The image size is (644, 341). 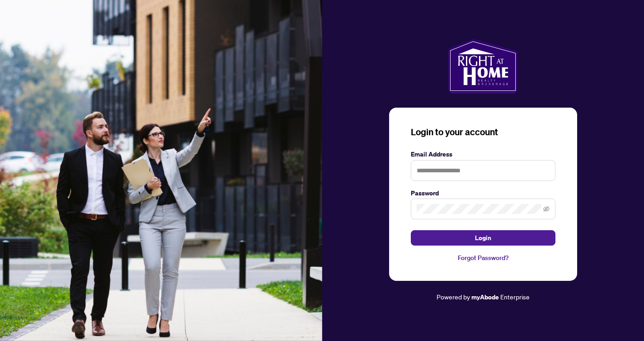 I want to click on h3: Login to your account, so click(x=483, y=132).